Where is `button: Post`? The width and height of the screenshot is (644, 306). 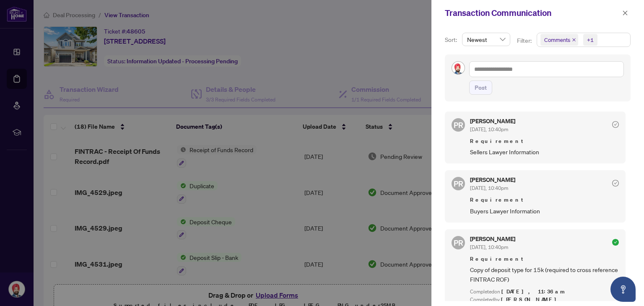 button: Post is located at coordinates (481, 87).